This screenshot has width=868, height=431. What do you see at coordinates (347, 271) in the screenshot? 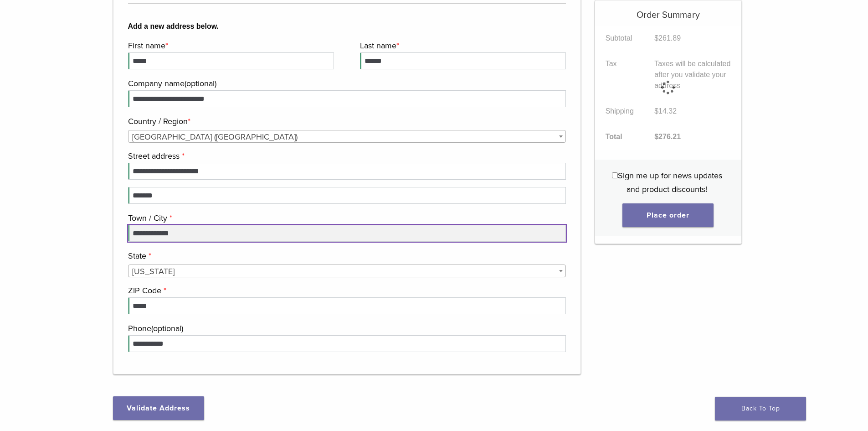
I see `span: State` at bounding box center [347, 271].